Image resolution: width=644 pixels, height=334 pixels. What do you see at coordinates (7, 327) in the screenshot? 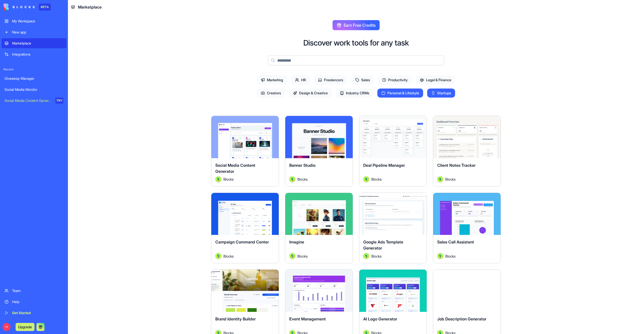
I see `span: H` at bounding box center [7, 327].